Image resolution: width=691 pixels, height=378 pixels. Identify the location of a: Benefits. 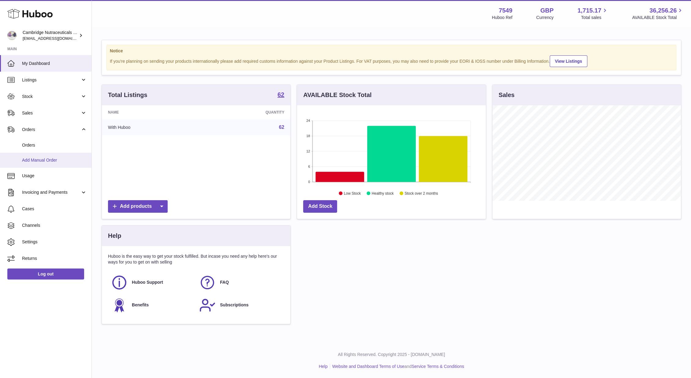
(152, 305).